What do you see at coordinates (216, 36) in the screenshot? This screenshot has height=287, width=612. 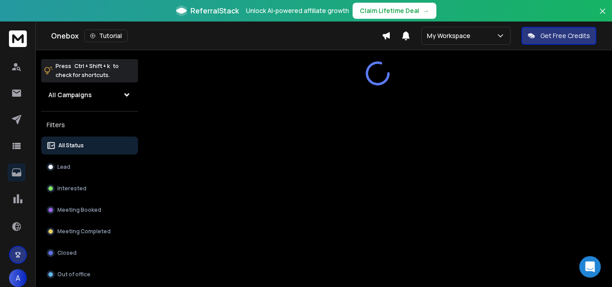 I see `div: Onebox` at bounding box center [216, 36].